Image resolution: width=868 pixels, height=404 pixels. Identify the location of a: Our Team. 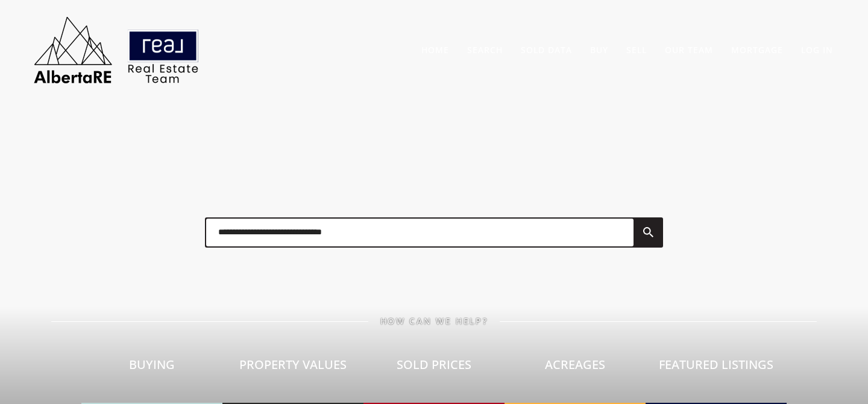
(689, 49).